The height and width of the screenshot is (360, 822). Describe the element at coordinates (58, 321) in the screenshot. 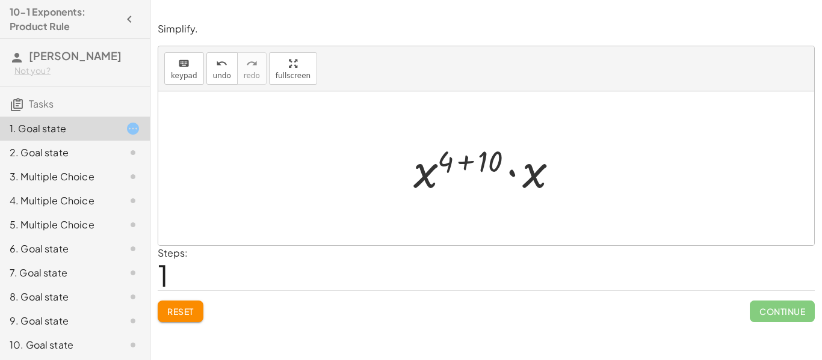

I see `div: 9. Goal state` at that location.